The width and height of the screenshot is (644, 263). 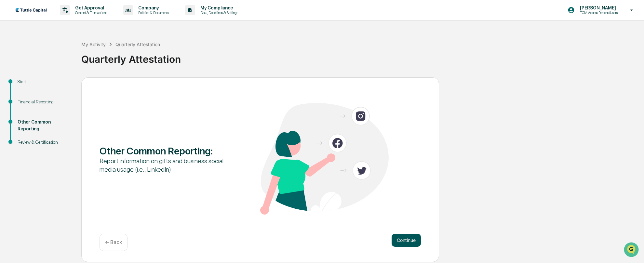 What do you see at coordinates (598, 13) in the screenshot?
I see `p: TCM Access Persons/Users` at bounding box center [598, 13].